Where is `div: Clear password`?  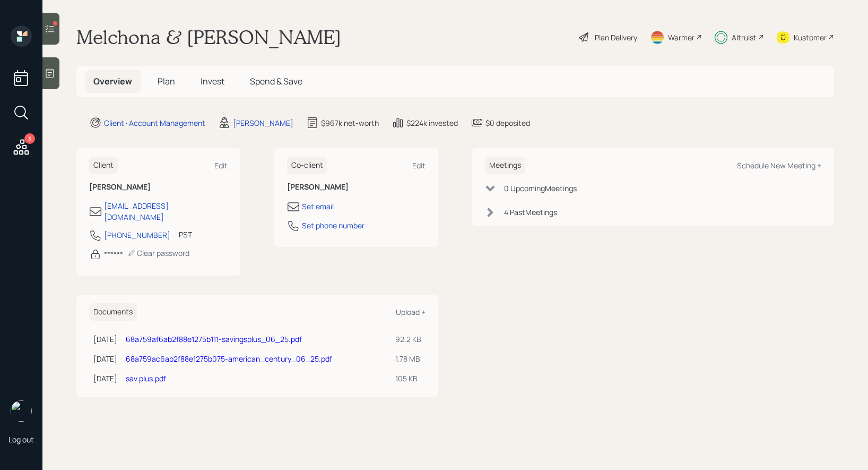
div: Clear password is located at coordinates (158, 253).